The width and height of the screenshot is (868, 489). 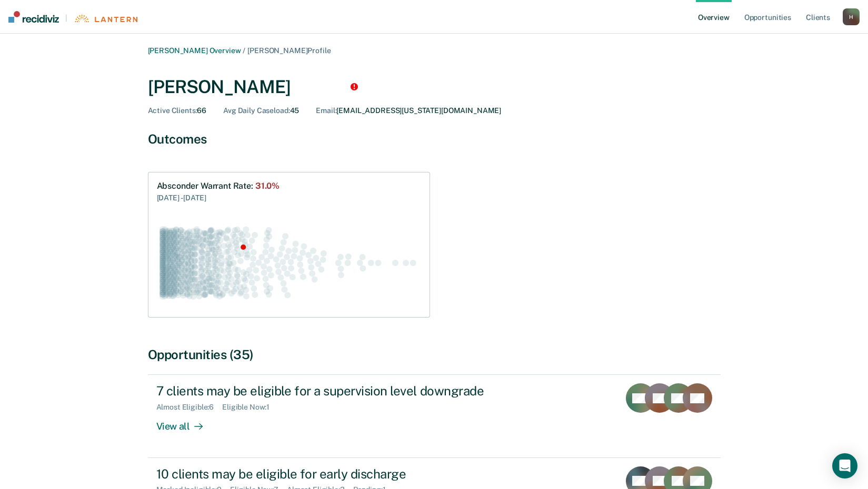 What do you see at coordinates (268, 186) in the screenshot?
I see `span: 31.0%` at bounding box center [268, 186].